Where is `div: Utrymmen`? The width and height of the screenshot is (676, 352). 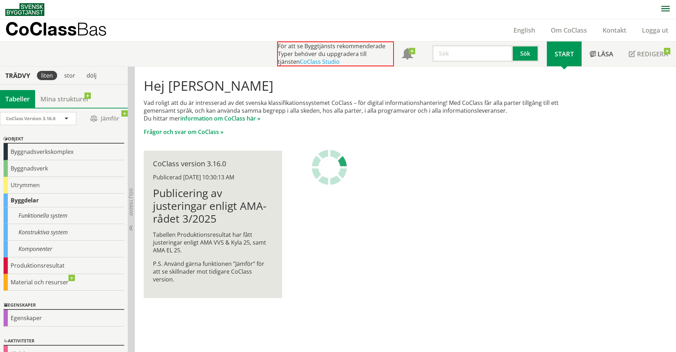 div: Utrymmen is located at coordinates (64, 185).